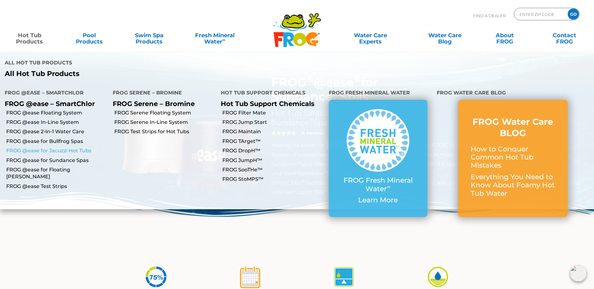 The width and height of the screenshot is (594, 289). Describe the element at coordinates (273, 113) in the screenshot. I see `a: FROG Filter Mate` at that location.